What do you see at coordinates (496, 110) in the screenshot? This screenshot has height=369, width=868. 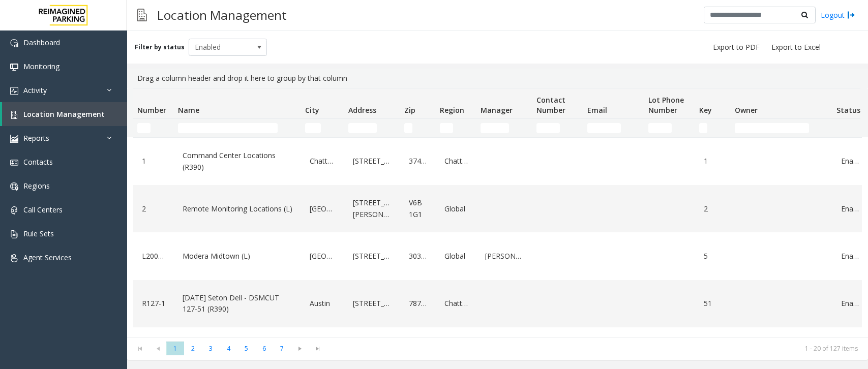 I see `span: Manager` at bounding box center [496, 110].